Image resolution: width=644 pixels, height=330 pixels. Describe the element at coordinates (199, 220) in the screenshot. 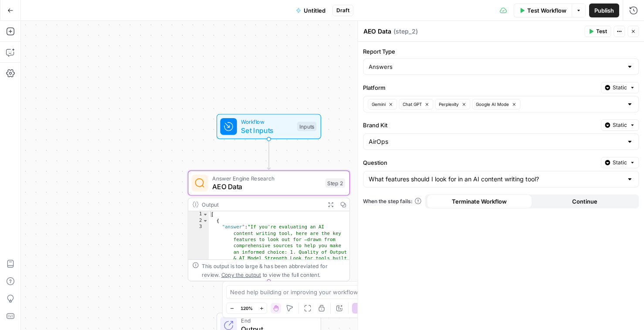

I see `div: 2` at that location.